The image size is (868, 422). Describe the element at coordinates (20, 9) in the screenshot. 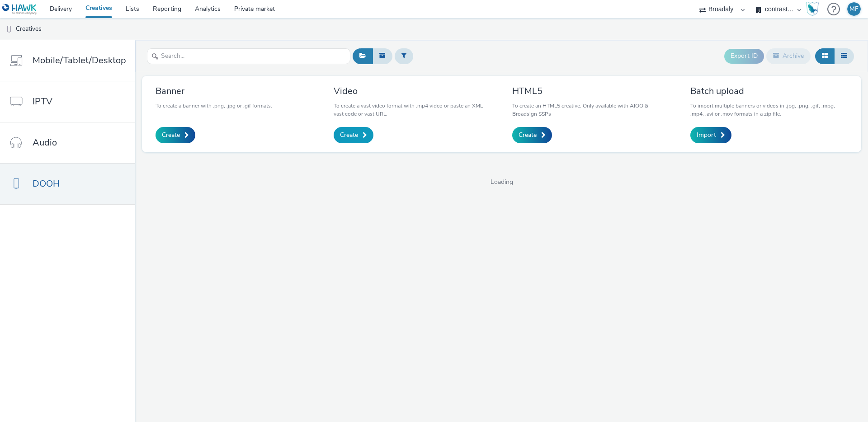

I see `img: undefined Logo` at that location.